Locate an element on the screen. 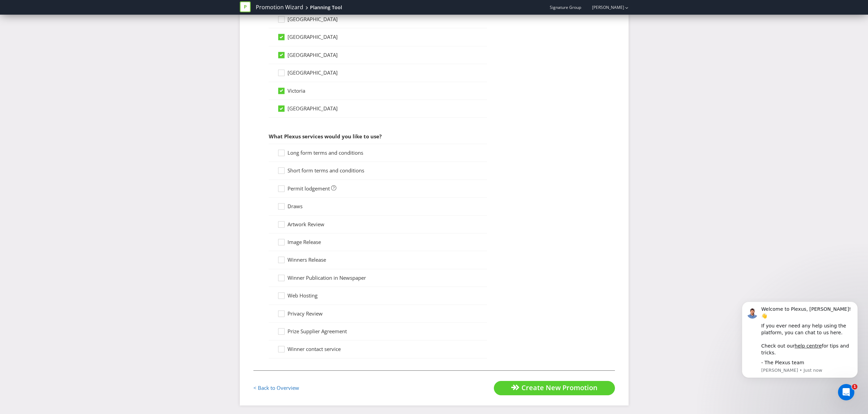 The height and width of the screenshot is (414, 868). span: Web Hosting is located at coordinates (302, 295).